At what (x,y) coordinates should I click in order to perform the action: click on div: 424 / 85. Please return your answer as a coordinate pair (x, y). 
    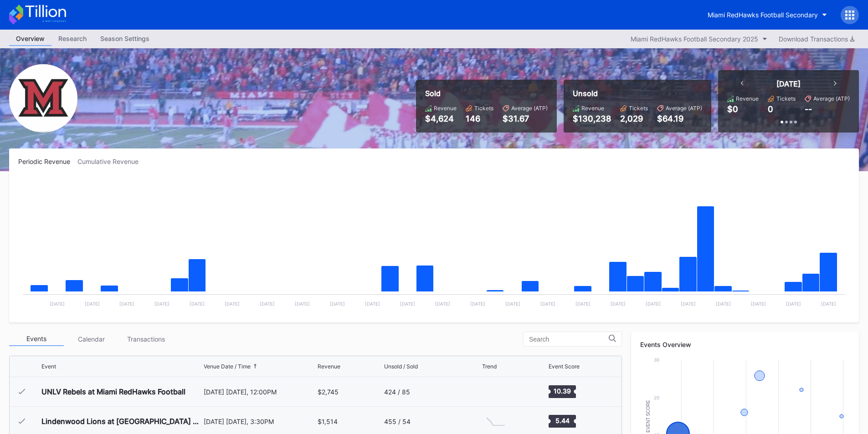
    Looking at the image, I should click on (397, 392).